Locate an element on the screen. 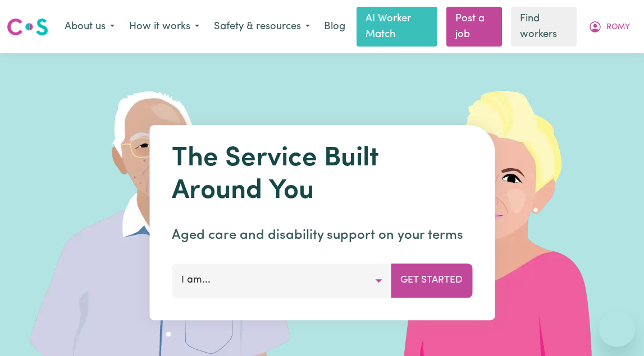 The height and width of the screenshot is (356, 644). a: Find workers is located at coordinates (543, 26).